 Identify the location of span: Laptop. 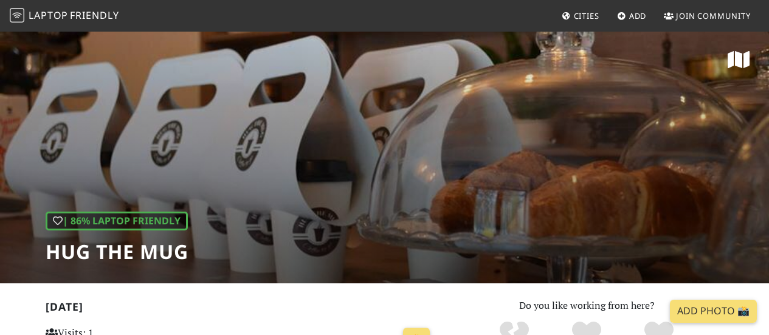
(48, 15).